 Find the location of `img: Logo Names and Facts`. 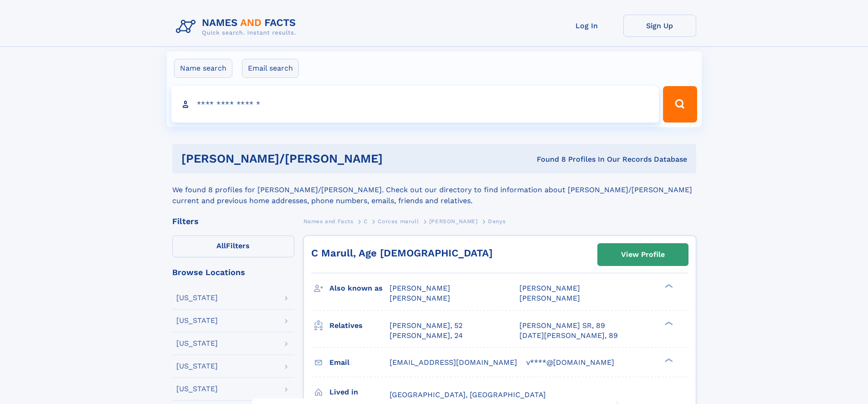

img: Logo Names and Facts is located at coordinates (238, 27).